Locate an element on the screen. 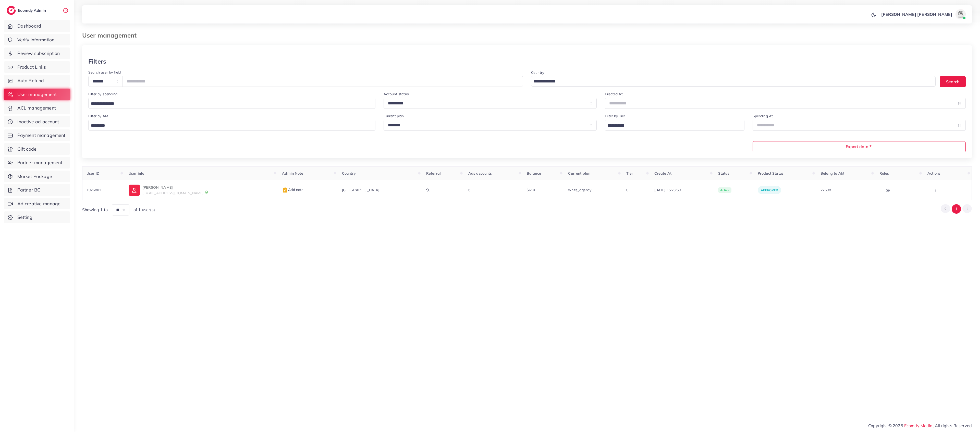  a: Market Package is located at coordinates (37, 176).